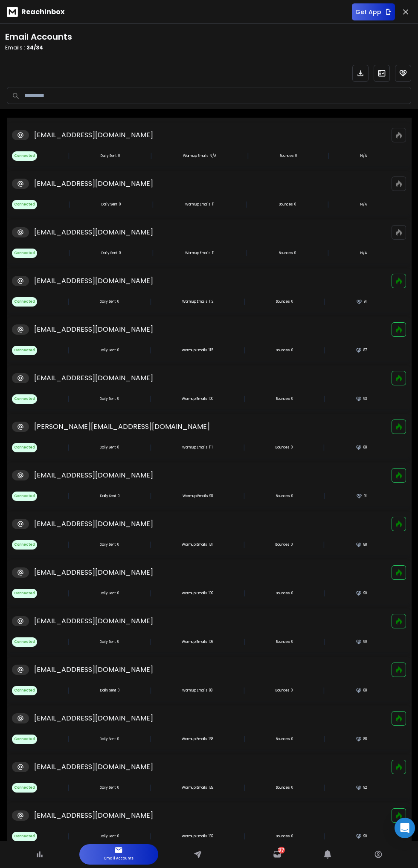 The width and height of the screenshot is (418, 868). Describe the element at coordinates (198, 593) in the screenshot. I see `div: 109` at that location.